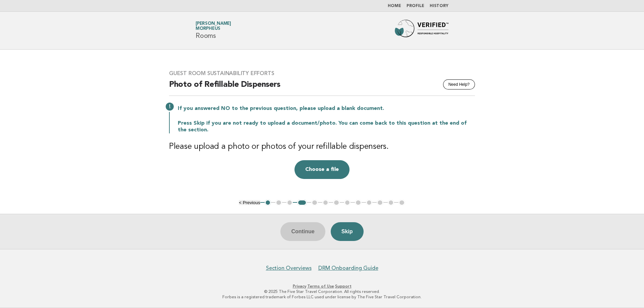  Describe the element at coordinates (214, 30) in the screenshot. I see `h1: Rooms` at that location.